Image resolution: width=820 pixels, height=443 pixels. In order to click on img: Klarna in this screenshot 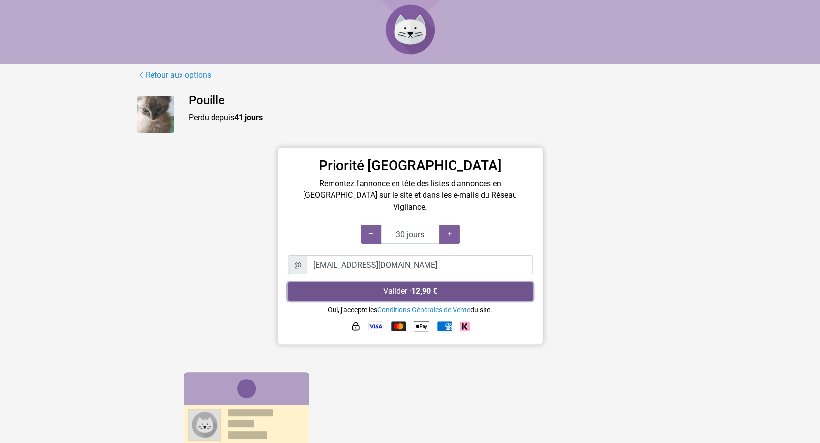, I will do `click(465, 326)`.